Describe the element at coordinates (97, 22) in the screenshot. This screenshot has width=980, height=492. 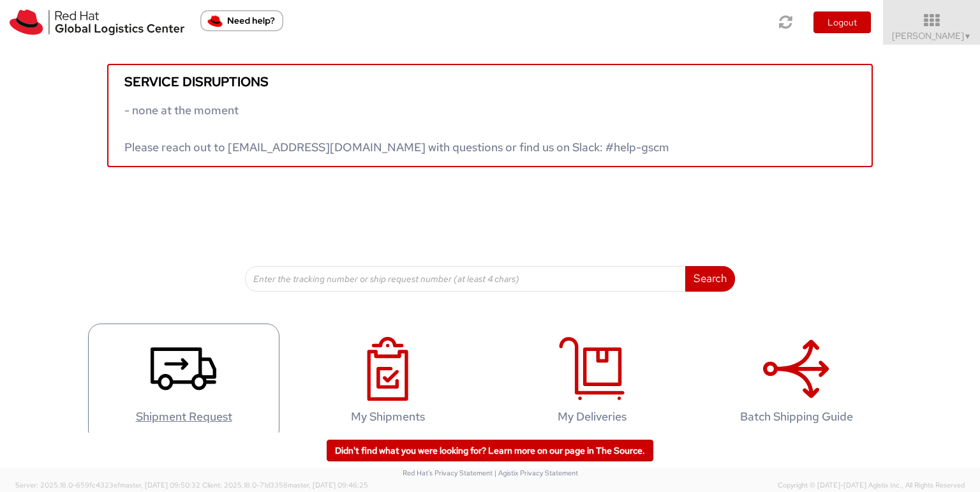
I see `img: rh-logistics-00dfa346123c4ec078e1.svg` at that location.